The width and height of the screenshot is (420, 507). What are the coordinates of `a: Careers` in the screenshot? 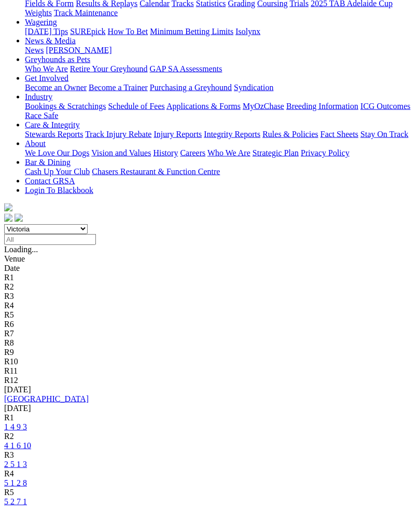 It's located at (193, 152).